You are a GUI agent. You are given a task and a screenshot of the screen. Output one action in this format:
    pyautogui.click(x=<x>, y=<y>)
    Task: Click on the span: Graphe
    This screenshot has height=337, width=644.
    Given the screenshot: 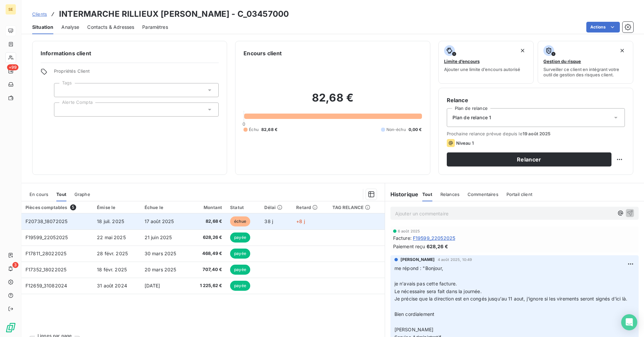 What is the action you would take?
    pyautogui.click(x=82, y=194)
    